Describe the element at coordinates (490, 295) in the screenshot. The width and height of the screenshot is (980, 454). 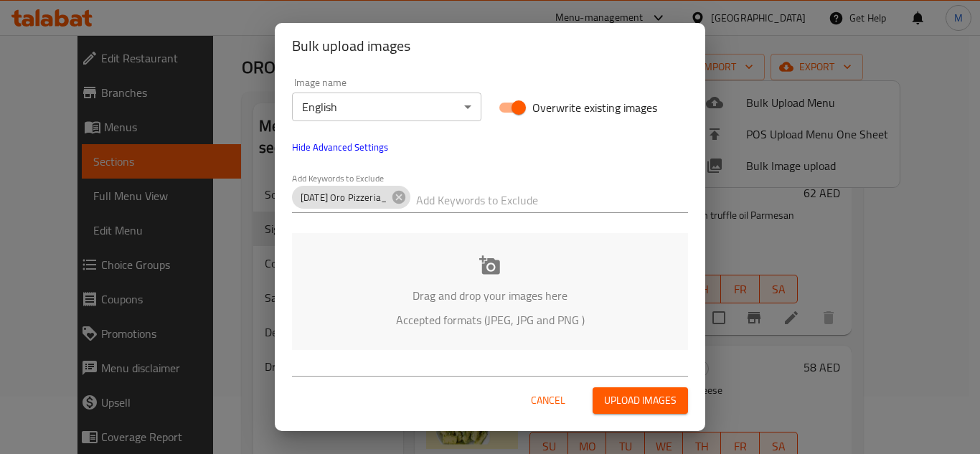
I see `p: Drag and drop your images here` at that location.